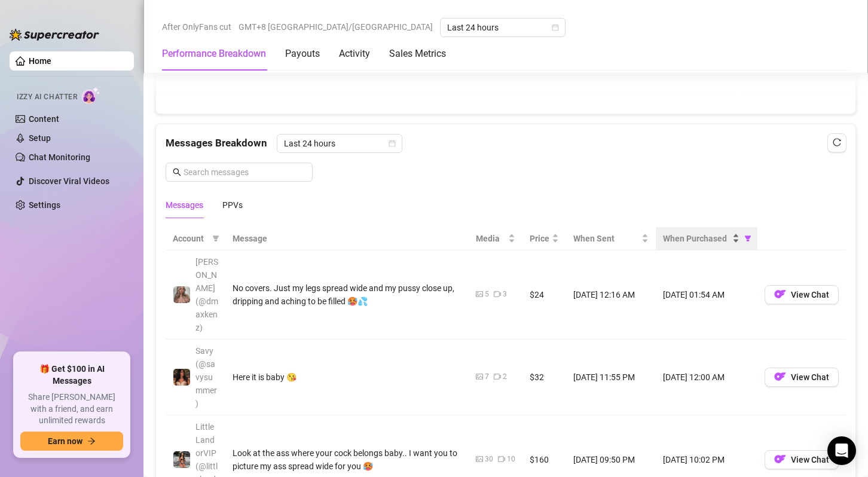 Image resolution: width=868 pixels, height=477 pixels. I want to click on div: No covers. Just my legs spread wide and my pussy close up, dripping and aching to be filled 🥵💦, so click(347, 294).